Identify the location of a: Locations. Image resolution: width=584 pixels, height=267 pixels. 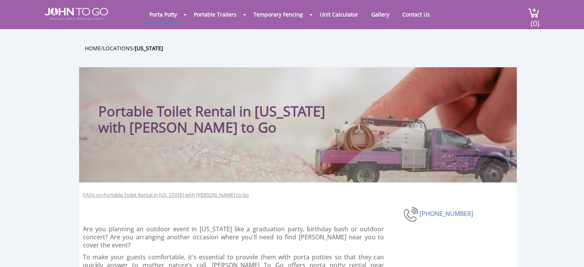
(118, 48).